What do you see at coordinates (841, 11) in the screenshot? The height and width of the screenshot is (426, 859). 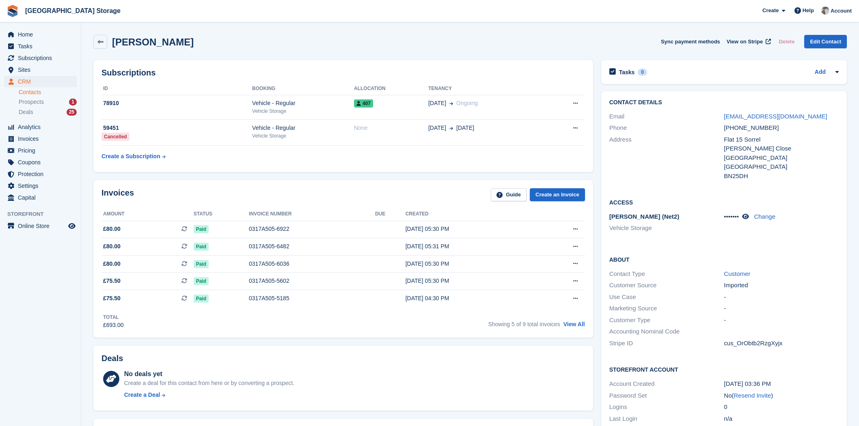 I see `span: Account` at bounding box center [841, 11].